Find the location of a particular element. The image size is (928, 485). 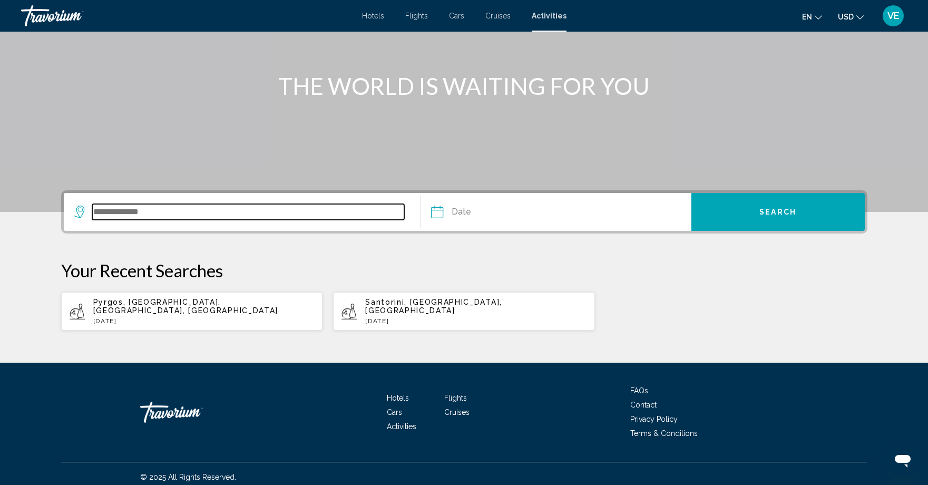

span: Terms & Conditions is located at coordinates (664, 433).